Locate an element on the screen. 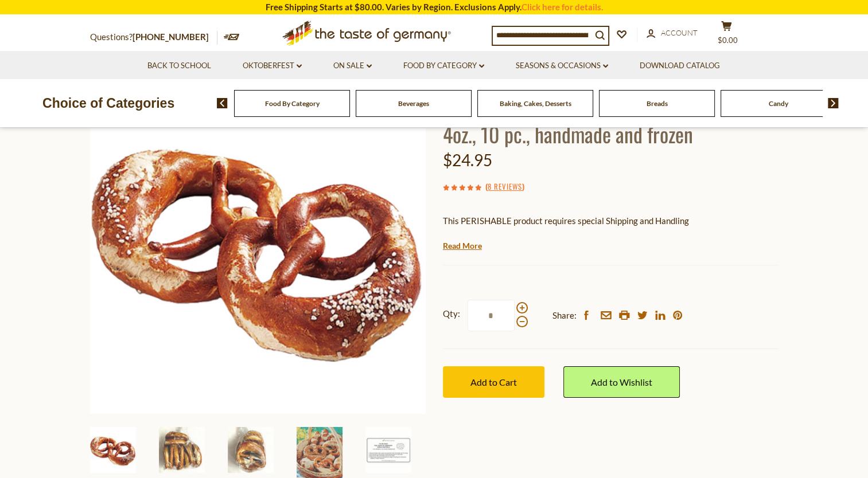  input: Qty: is located at coordinates (491, 316).